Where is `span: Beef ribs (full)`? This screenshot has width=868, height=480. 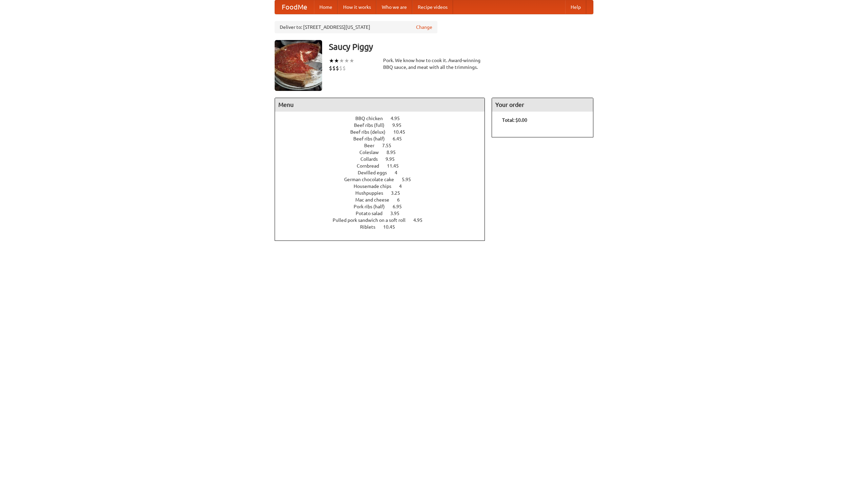
span: Beef ribs (full) is located at coordinates (373, 125).